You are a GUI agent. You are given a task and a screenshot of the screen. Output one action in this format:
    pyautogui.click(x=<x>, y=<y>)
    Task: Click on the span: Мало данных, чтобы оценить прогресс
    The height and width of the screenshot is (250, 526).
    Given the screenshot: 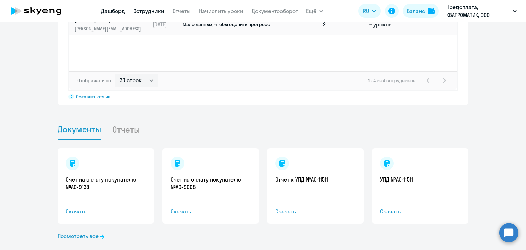 What is the action you would take?
    pyautogui.click(x=227, y=24)
    